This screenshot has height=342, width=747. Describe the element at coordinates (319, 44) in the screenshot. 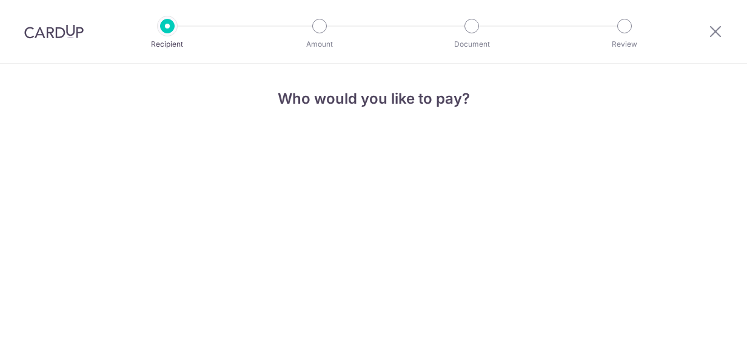

I see `p: Amount` at that location.